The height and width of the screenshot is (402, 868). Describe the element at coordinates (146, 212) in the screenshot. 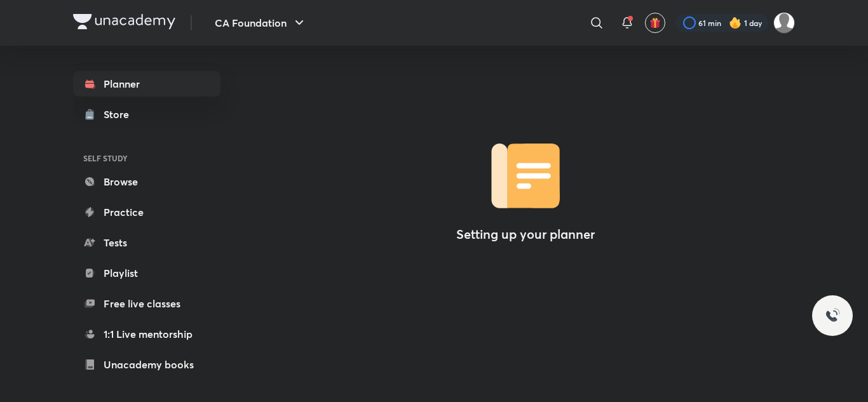

I see `a: Practice` at that location.